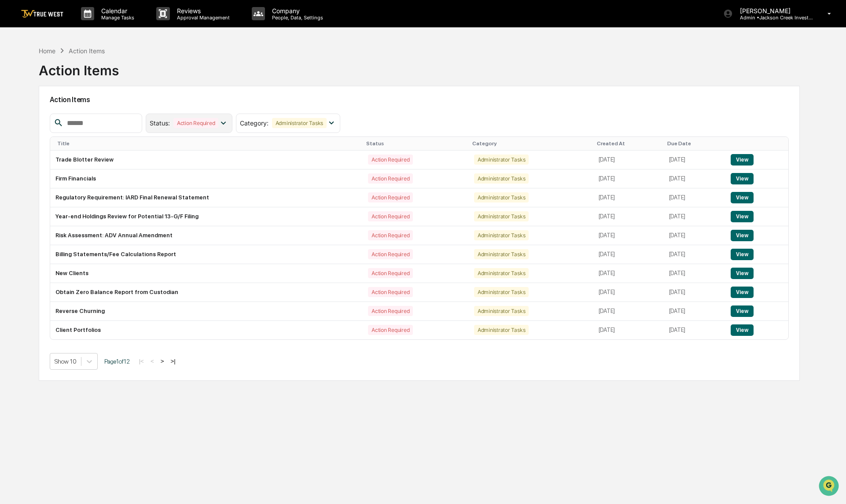 This screenshot has height=504, width=846. Describe the element at coordinates (206, 311) in the screenshot. I see `td: Reverse Churning` at that location.